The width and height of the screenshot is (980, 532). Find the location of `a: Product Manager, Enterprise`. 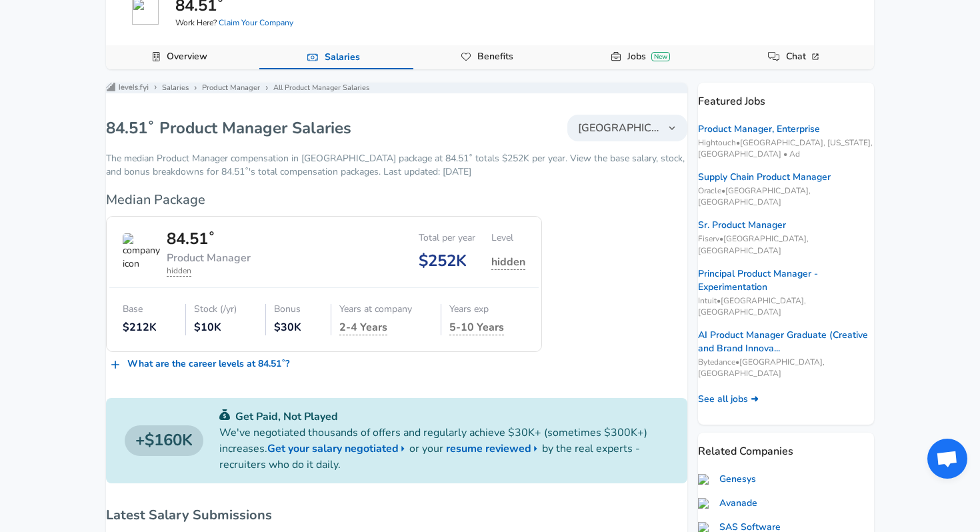

a: Product Manager, Enterprise is located at coordinates (758, 130).